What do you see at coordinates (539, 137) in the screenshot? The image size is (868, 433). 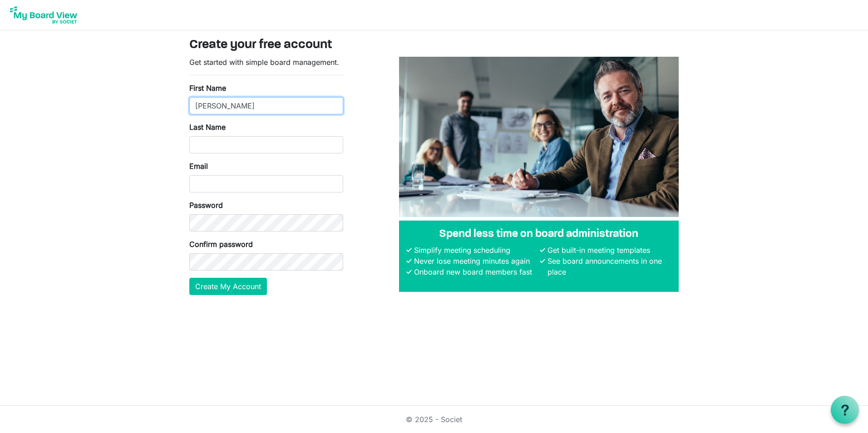 I see `img: A photograph of board members sitting at a table` at bounding box center [539, 137].